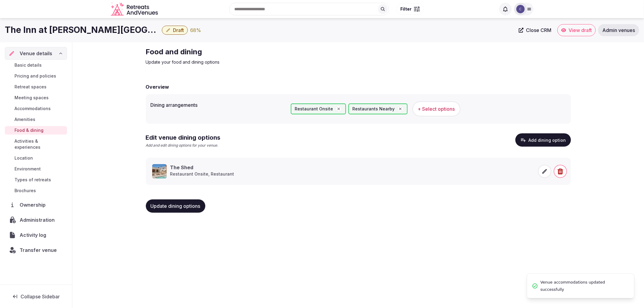 The image size is (644, 308). I want to click on span: Transfer venue, so click(38, 250).